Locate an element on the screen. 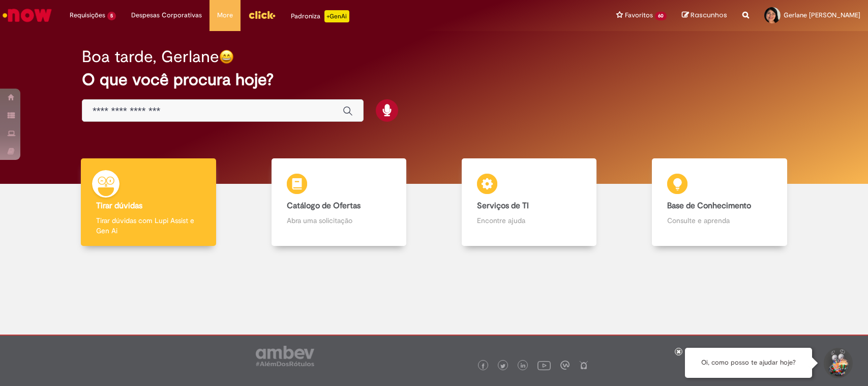 This screenshot has width=868, height=386. span: More is located at coordinates (225, 15).